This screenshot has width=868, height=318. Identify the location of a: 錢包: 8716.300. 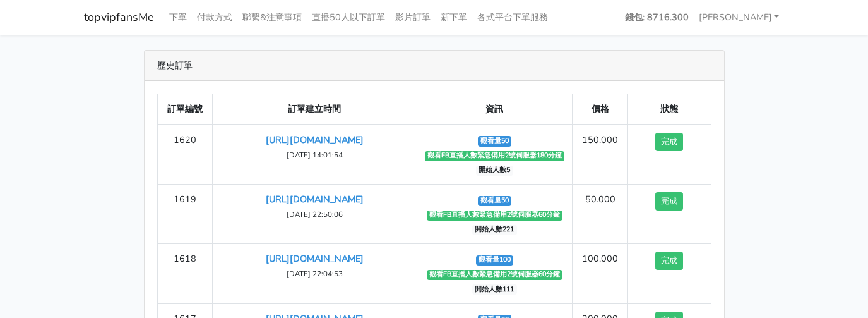
(657, 17).